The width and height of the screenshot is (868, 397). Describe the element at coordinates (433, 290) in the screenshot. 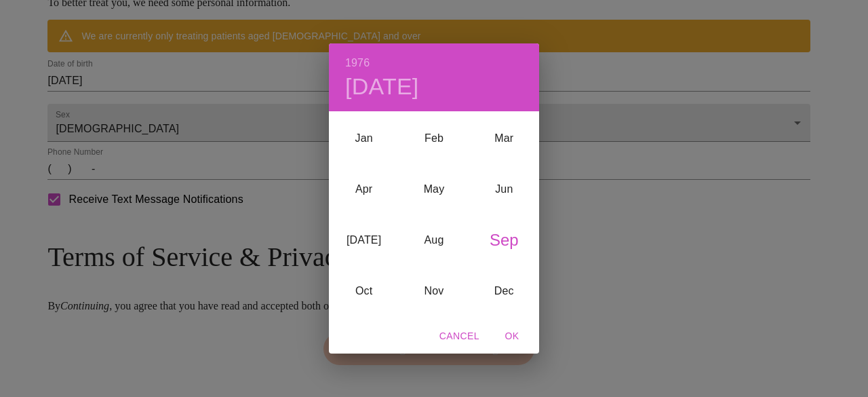

I see `div: Nov` at that location.